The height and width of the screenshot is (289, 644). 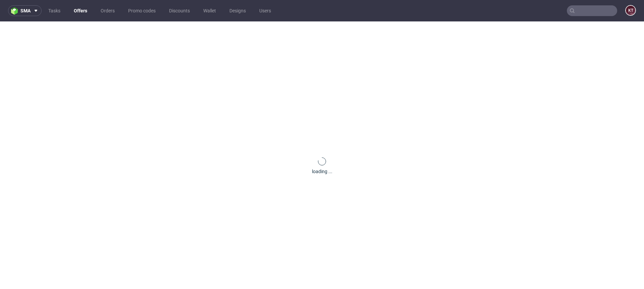 I want to click on button: sma, so click(x=25, y=11).